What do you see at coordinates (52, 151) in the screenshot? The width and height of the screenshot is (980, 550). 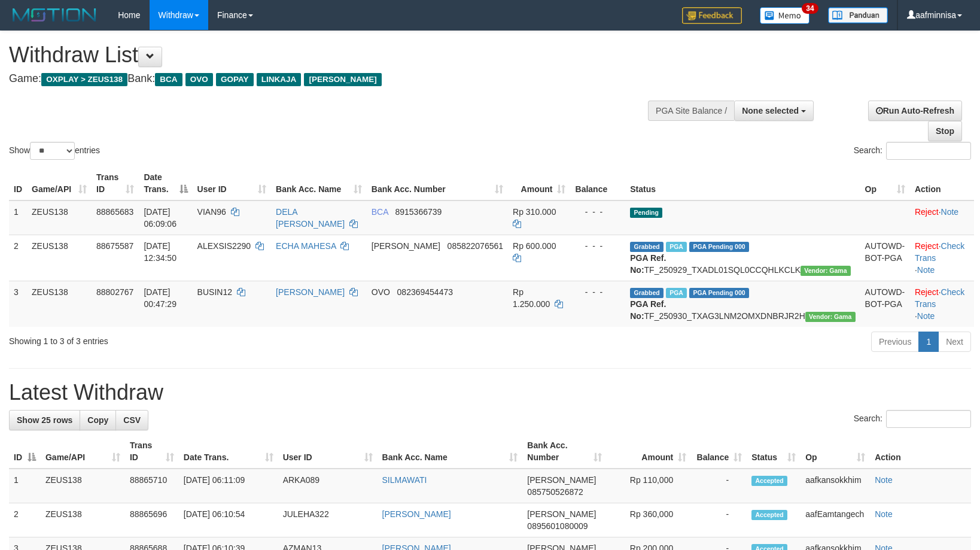 I see `select: Showentries` at bounding box center [52, 151].